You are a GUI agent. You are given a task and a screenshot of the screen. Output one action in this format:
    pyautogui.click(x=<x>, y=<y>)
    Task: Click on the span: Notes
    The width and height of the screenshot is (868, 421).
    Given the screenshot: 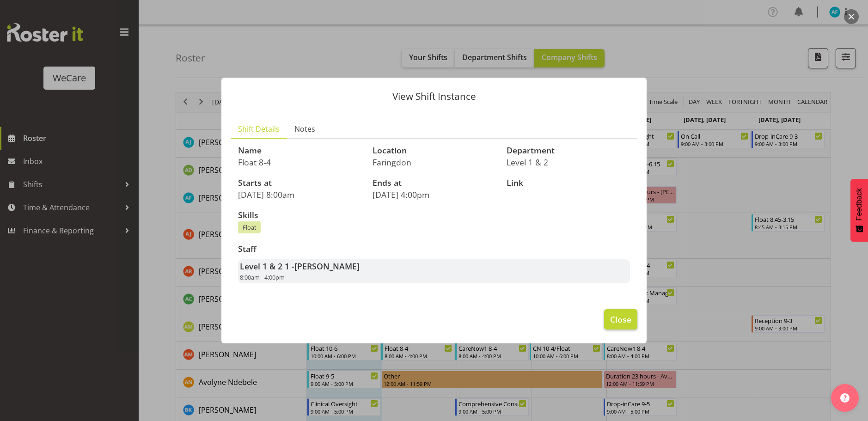 What is the action you would take?
    pyautogui.click(x=305, y=129)
    